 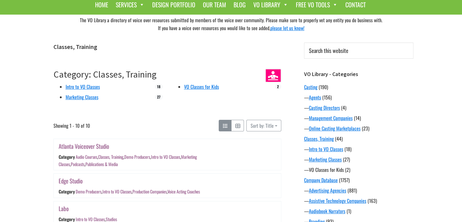 What do you see at coordinates (231, 24) in the screenshot?
I see `div: The VO Library a directory of voice over resources submitted by members of the voice over communi...` at bounding box center [231, 24].